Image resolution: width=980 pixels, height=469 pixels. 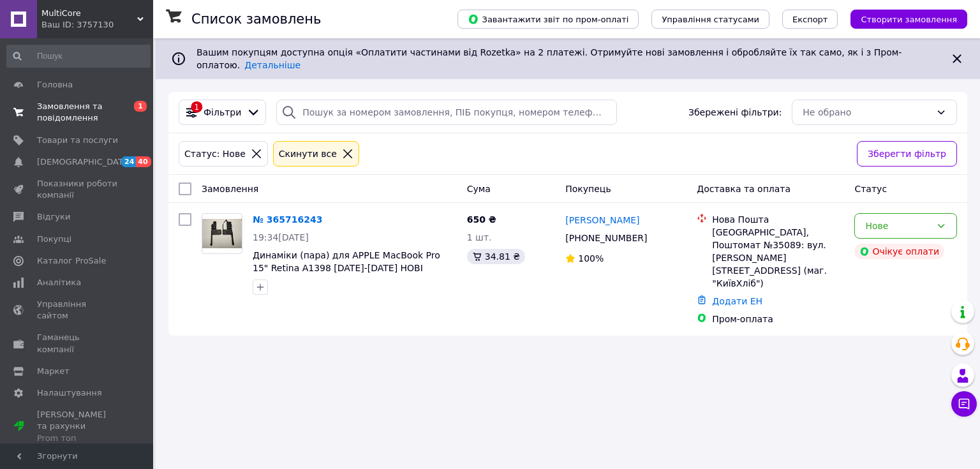 What do you see at coordinates (811, 19) in the screenshot?
I see `button: Експорт` at bounding box center [811, 19].